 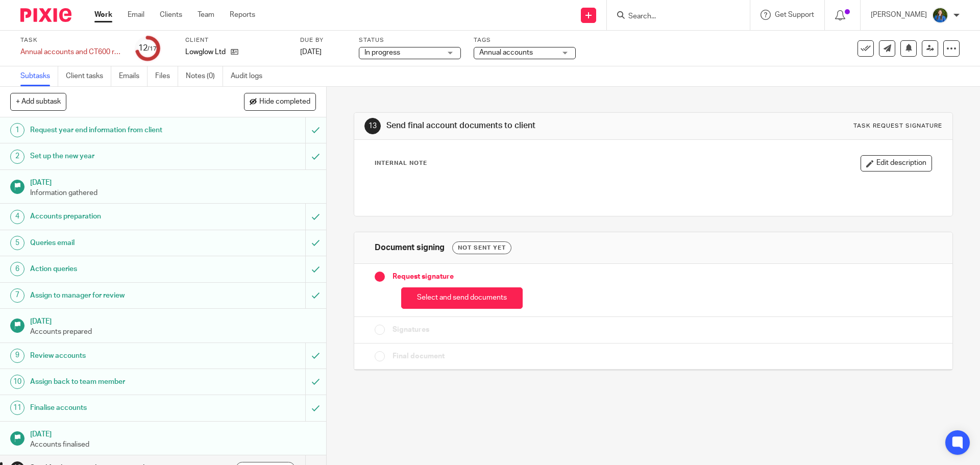 I want to click on h1: Set up the new year, so click(x=119, y=156).